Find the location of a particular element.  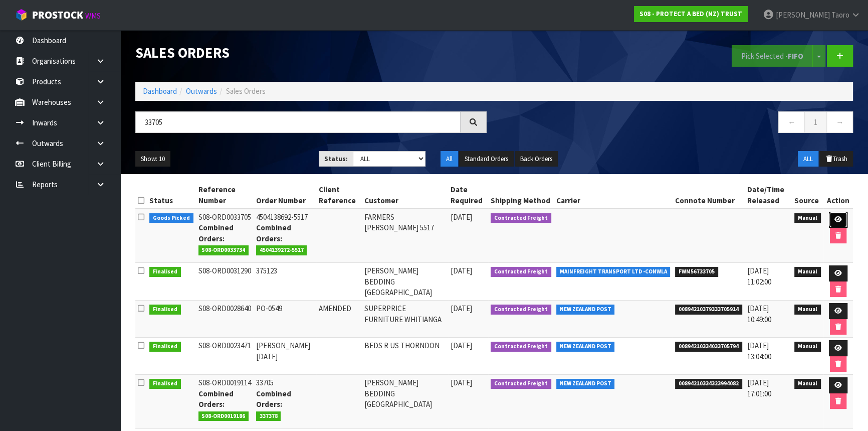

h1: Sales Orders is located at coordinates (310, 53).